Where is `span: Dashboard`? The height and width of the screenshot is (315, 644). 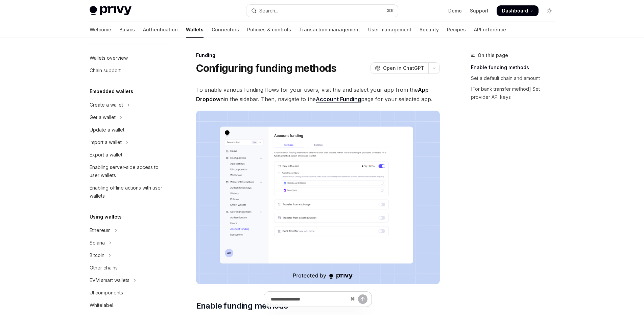
span: Dashboard is located at coordinates (515, 11).